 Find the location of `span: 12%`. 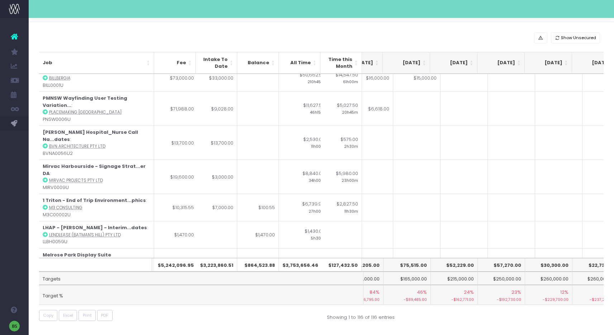

span: 12% is located at coordinates (564, 292).